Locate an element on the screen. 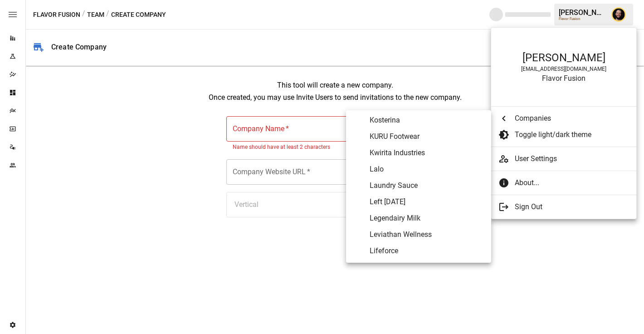 The width and height of the screenshot is (644, 334). span: Lalo is located at coordinates (427, 169).